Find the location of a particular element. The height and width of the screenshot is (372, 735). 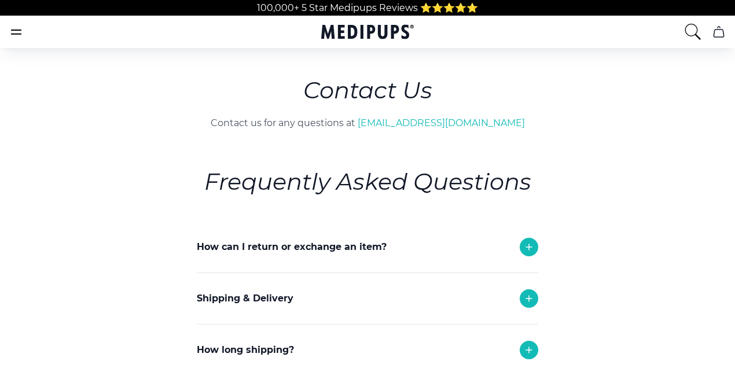

a: Medipups is located at coordinates (368, 33).